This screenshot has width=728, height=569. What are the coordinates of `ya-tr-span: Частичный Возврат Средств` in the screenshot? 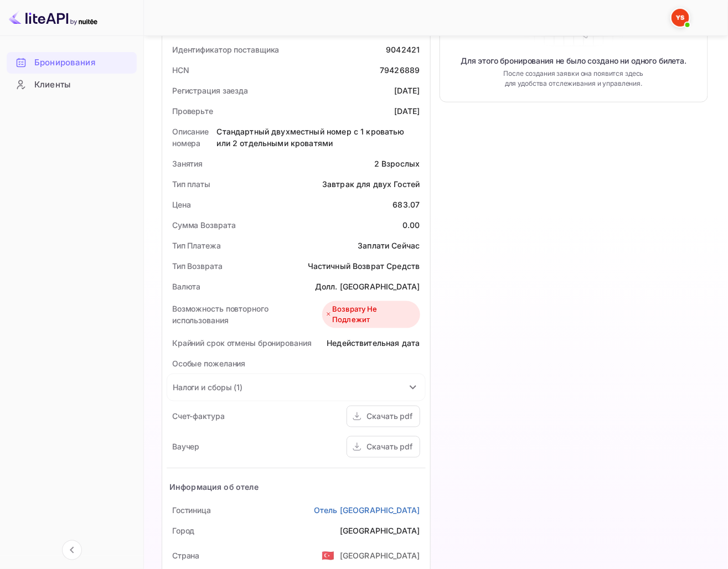 It's located at (363, 266).